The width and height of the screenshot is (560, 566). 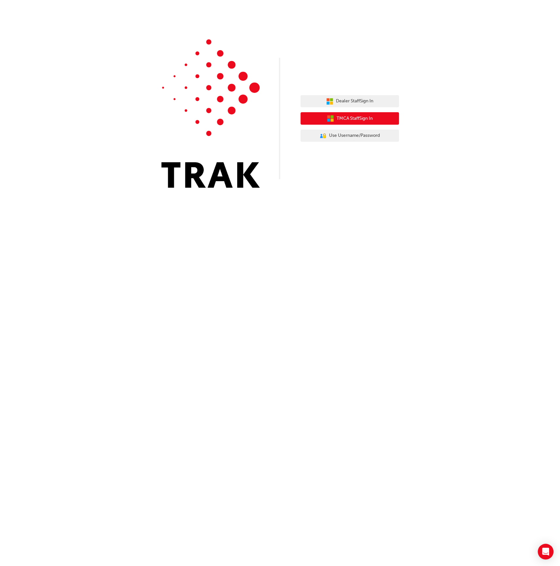 What do you see at coordinates (355, 118) in the screenshot?
I see `span: TMCA Staff Sign In` at bounding box center [355, 118].